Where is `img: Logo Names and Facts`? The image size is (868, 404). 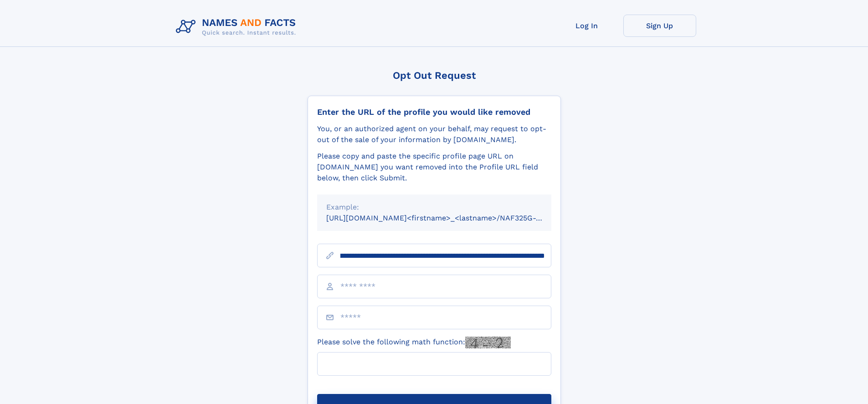 img: Logo Names and Facts is located at coordinates (238, 27).